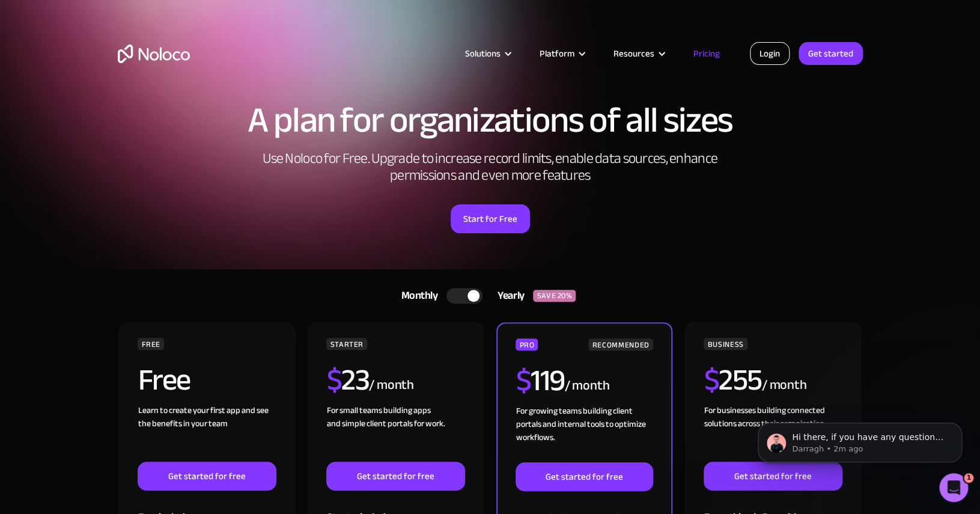 The image size is (980, 514). I want to click on img: Profile image for Darragh, so click(37, 46).